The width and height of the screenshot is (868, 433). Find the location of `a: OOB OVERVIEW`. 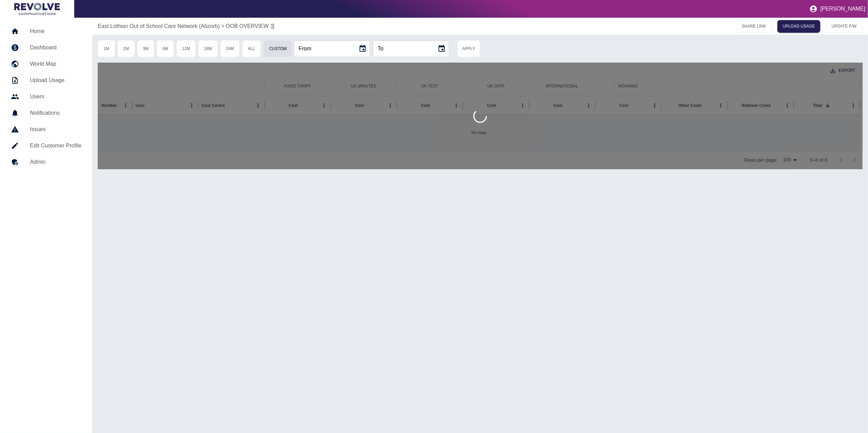

a: OOB OVERVIEW is located at coordinates (247, 26).